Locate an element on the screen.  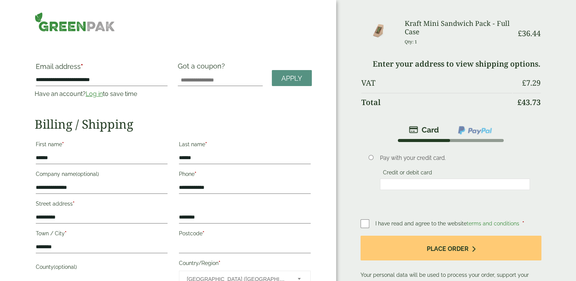
label: Email address is located at coordinates (102, 69).